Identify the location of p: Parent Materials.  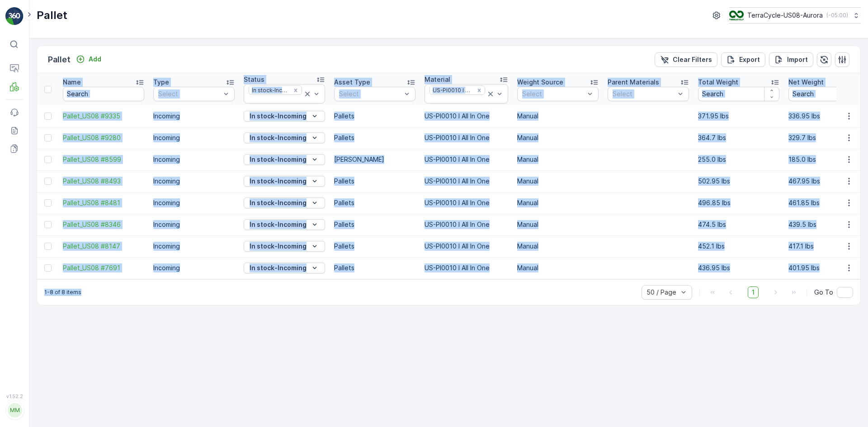
(633, 82).